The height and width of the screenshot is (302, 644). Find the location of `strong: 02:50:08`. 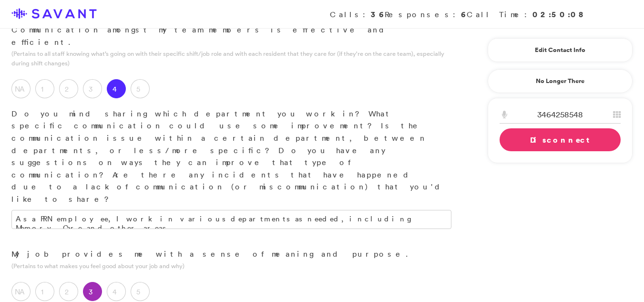

strong: 02:50:08 is located at coordinates (559, 14).